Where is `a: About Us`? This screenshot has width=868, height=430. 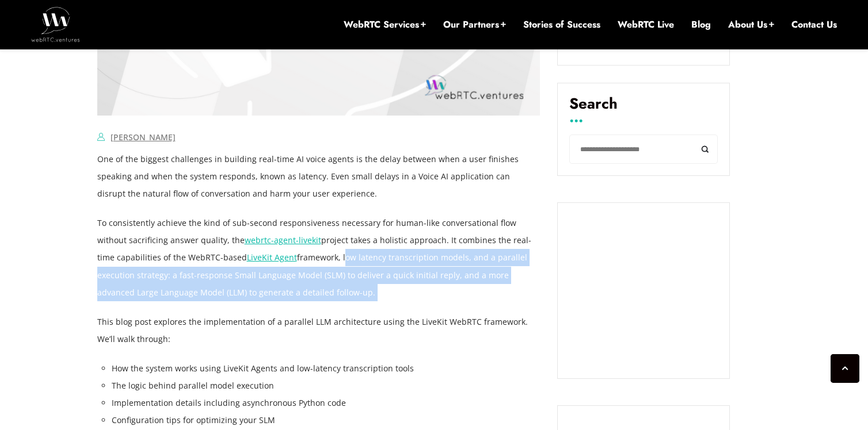
a: About Us is located at coordinates (751, 25).